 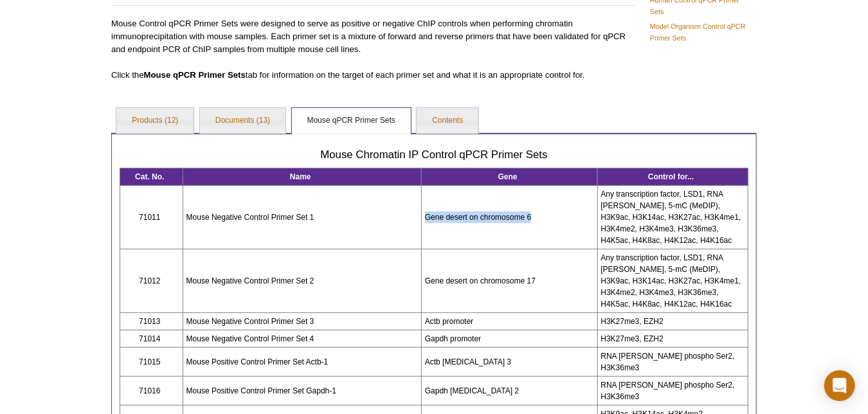 I want to click on td: 71014, so click(x=152, y=339).